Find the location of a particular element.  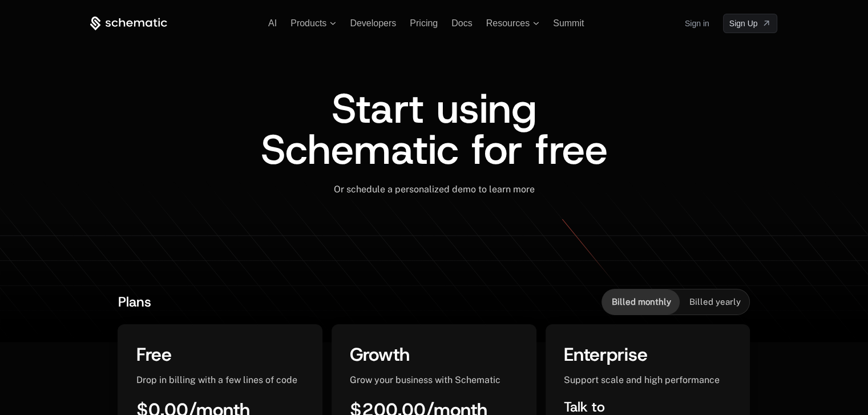

span: Products is located at coordinates (308, 23).